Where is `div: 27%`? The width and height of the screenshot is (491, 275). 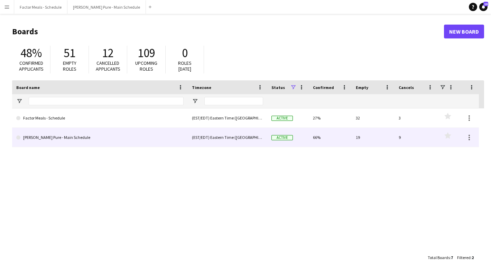
div: 27% is located at coordinates (330, 118).